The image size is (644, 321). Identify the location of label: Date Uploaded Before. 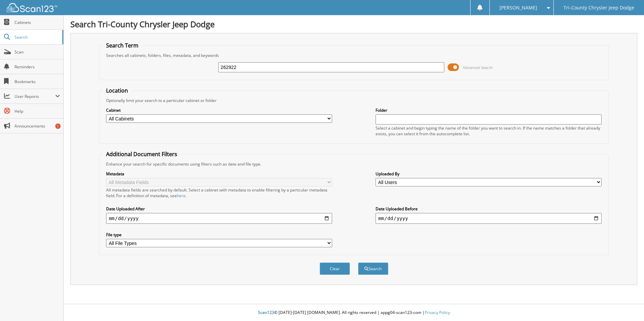
(488, 209).